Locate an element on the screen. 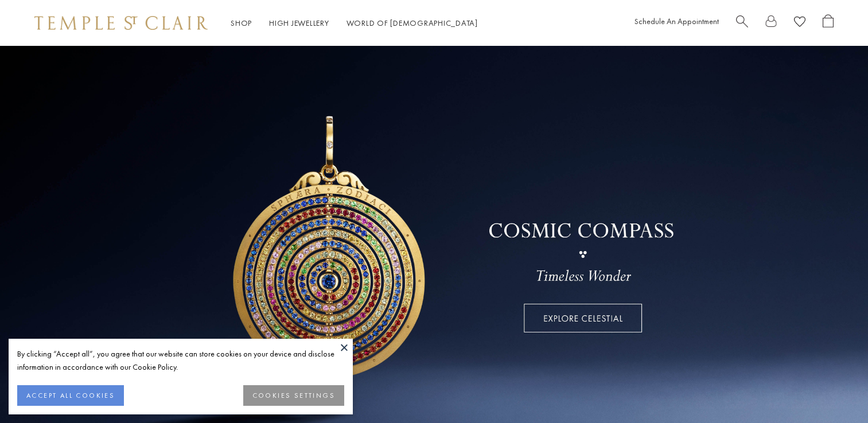 Image resolution: width=868 pixels, height=423 pixels. a: ShopShop is located at coordinates (241, 23).